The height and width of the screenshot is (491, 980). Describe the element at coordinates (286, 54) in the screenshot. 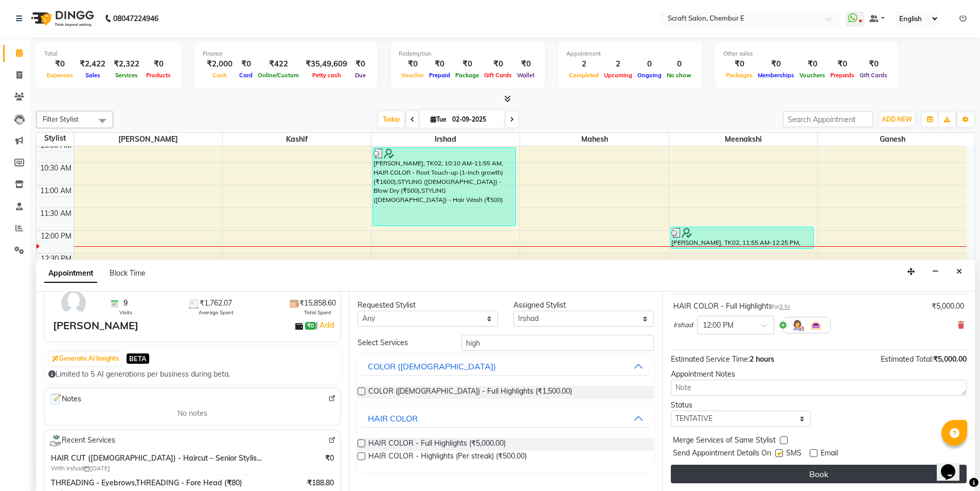

I see `div: Finance` at that location.